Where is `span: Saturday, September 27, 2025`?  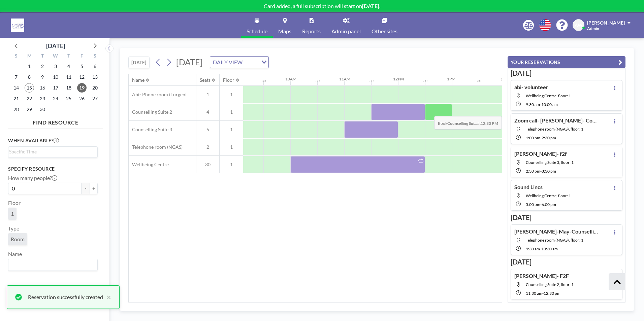
span: Saturday, September 27, 2025 is located at coordinates (95, 98).